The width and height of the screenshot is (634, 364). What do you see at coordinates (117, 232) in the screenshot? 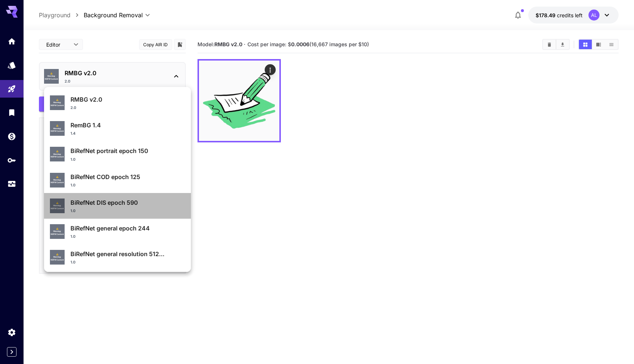
I see `div: ⚠️Warning:NSFW ContentBiRefNet general epoch 2441.0` at bounding box center [117, 232].